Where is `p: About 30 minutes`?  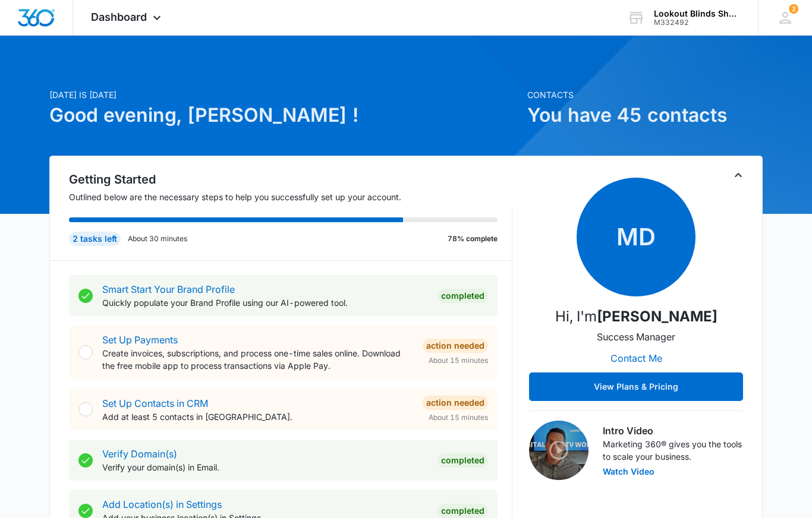 p: About 30 minutes is located at coordinates (157, 239).